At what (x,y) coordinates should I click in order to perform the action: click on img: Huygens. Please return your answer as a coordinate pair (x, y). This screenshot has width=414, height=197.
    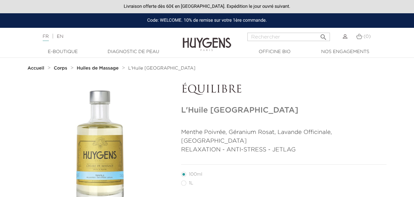
    Looking at the image, I should click on (207, 39).